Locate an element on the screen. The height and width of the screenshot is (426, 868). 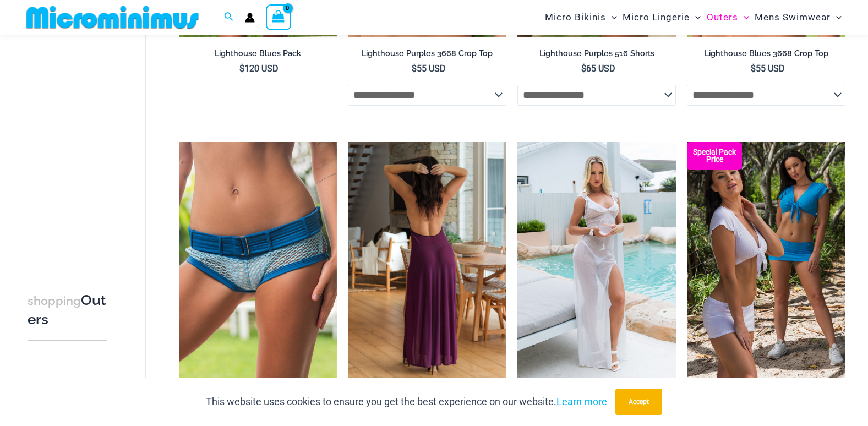
a: Mens SwimwearMenu ToggleMenu Toggle is located at coordinates (798, 17).